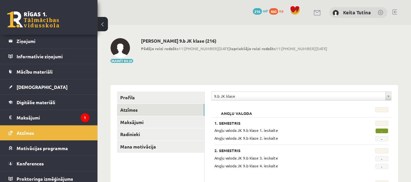 Image resolution: width=411 pixels, height=182 pixels. I want to click on span: mP, so click(265, 11).